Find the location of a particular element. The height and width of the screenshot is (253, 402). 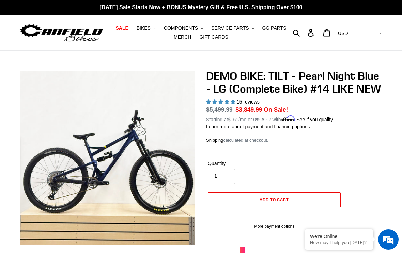

h1: DEMO BIKE: TILT - Pearl Night Blue - LG (Complete Bike) #14 LIKE NEW is located at coordinates (295, 82).